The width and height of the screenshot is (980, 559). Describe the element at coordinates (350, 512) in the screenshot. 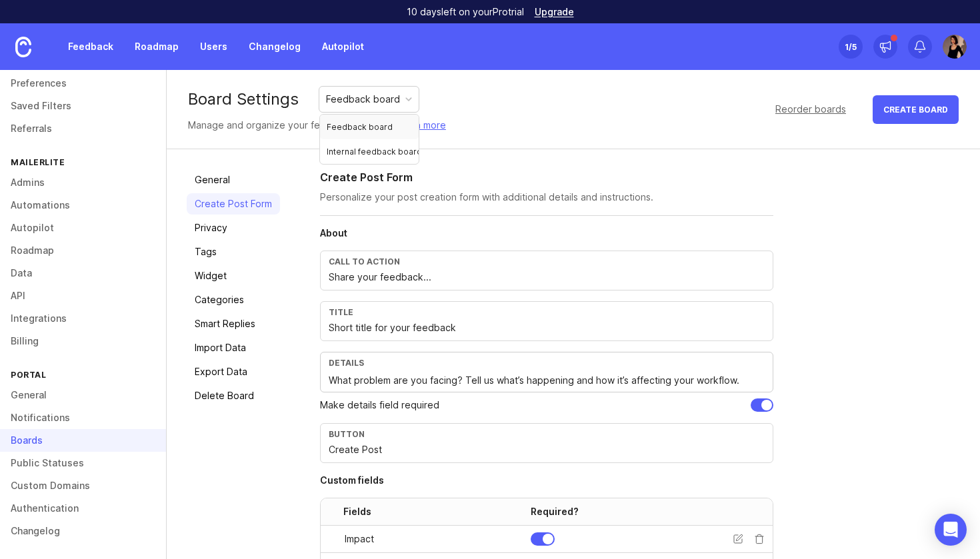

I see `h2: Fields` at that location.